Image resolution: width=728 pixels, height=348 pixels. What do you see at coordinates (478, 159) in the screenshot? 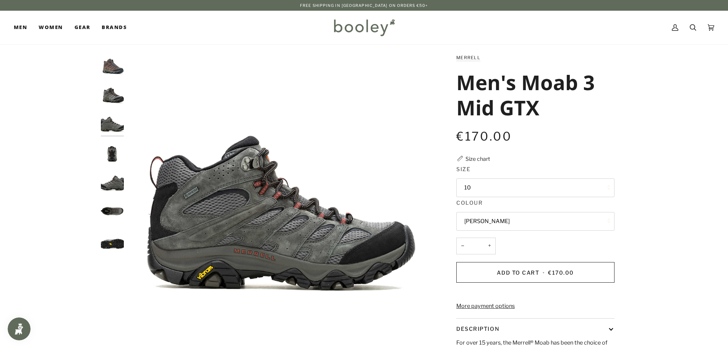
I see `div: Size chart` at bounding box center [478, 159].